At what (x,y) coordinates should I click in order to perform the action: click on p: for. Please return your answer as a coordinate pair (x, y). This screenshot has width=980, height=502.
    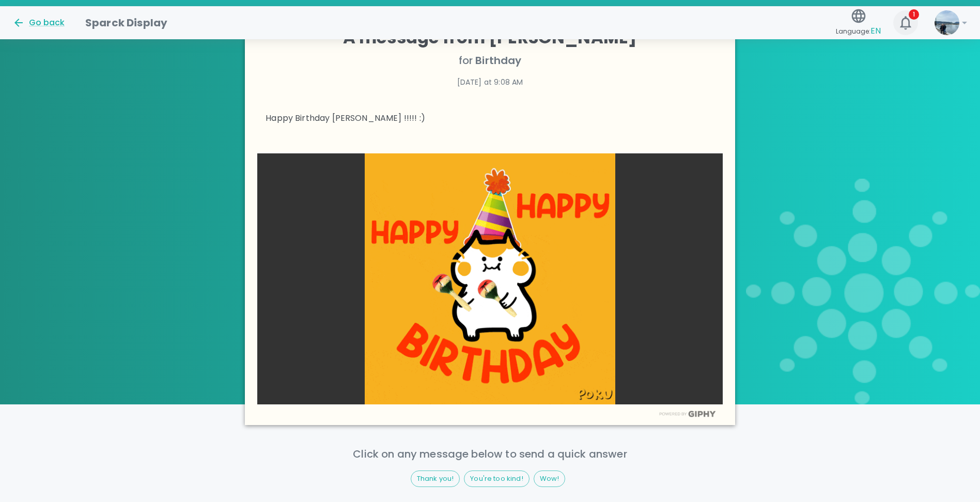
    Looking at the image, I should click on (490, 61).